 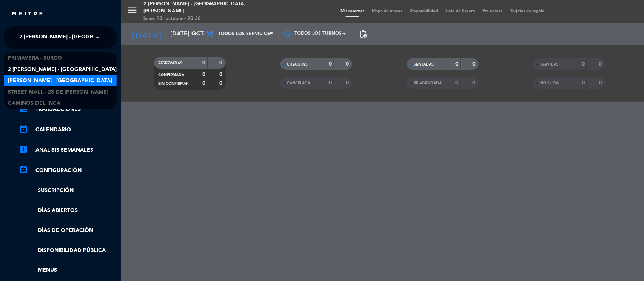 I want to click on span: Primavera - Surco, so click(x=35, y=58).